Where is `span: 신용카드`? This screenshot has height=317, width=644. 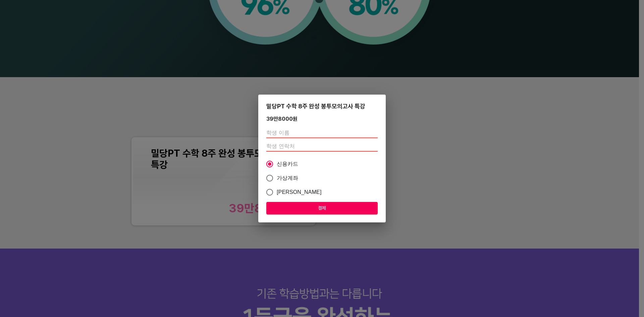
span: 신용카드 is located at coordinates (288, 164).